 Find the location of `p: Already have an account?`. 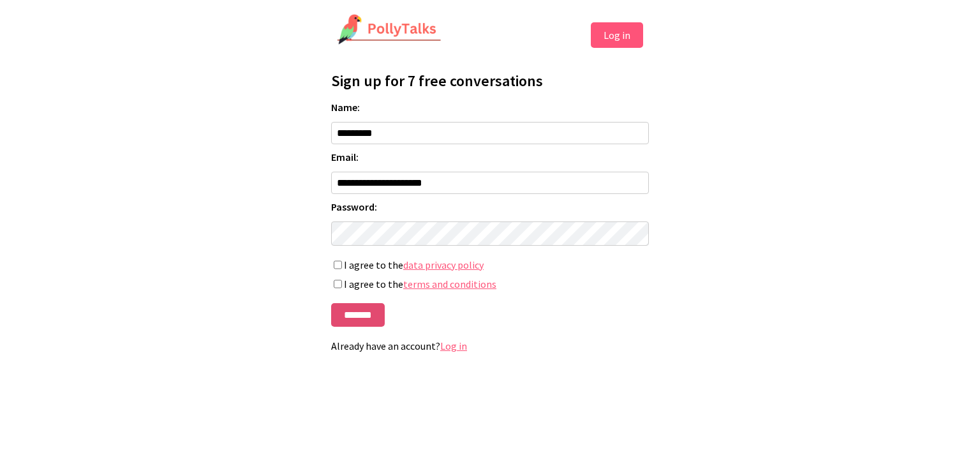

p: Already have an account? is located at coordinates (490, 347).